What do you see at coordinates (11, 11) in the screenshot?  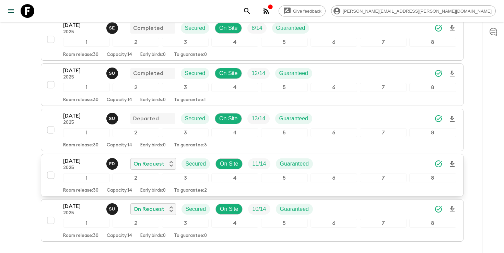 I see `button: menu` at bounding box center [11, 11].